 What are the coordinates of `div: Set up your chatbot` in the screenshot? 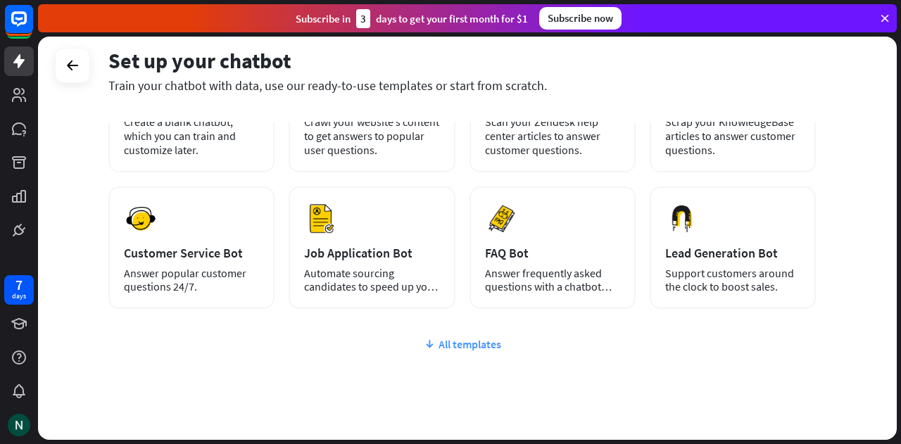 It's located at (462, 61).